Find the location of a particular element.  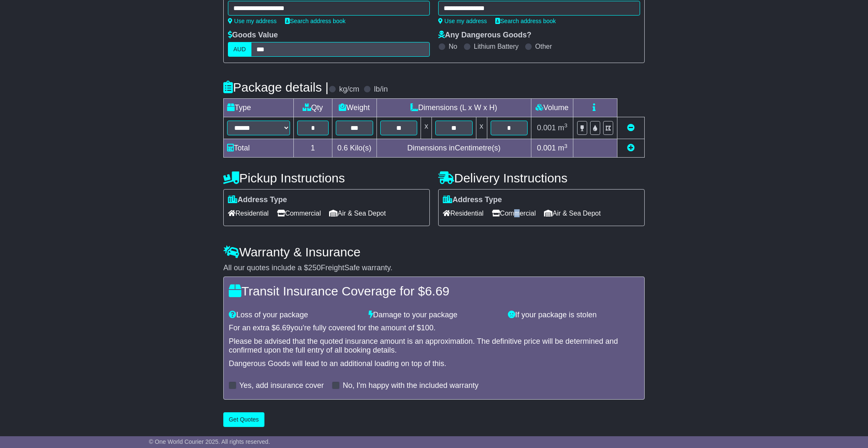

div: Please be advised that the quoted insurance amount is an approximation. The definitive price will... is located at coordinates (434, 346).